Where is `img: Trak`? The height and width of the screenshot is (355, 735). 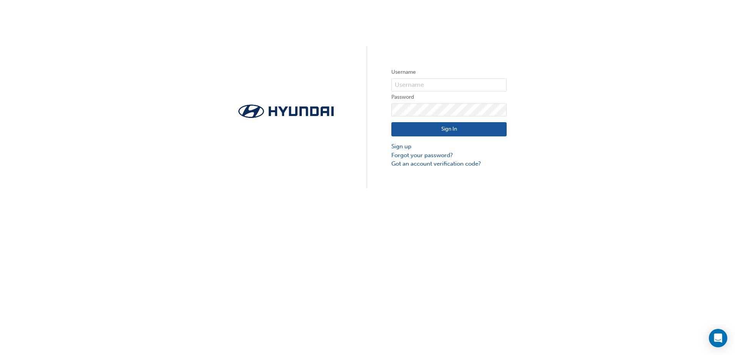 img: Trak is located at coordinates (286, 111).